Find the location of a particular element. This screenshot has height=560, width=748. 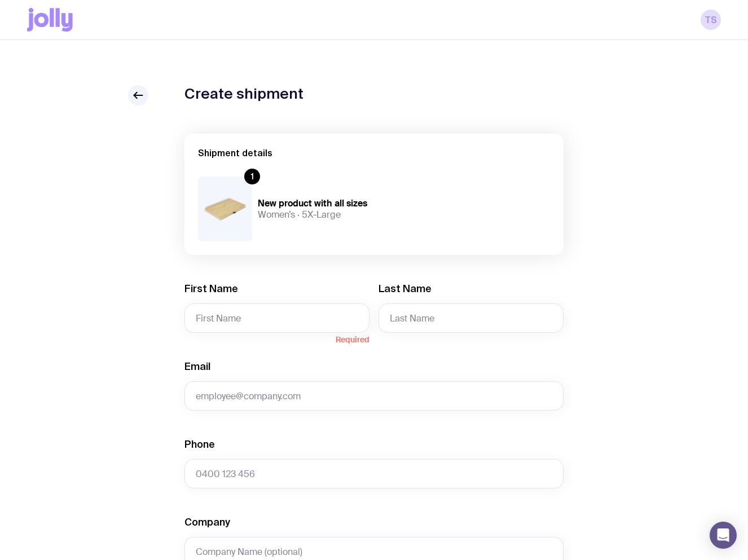

span: Required is located at coordinates (277, 338).